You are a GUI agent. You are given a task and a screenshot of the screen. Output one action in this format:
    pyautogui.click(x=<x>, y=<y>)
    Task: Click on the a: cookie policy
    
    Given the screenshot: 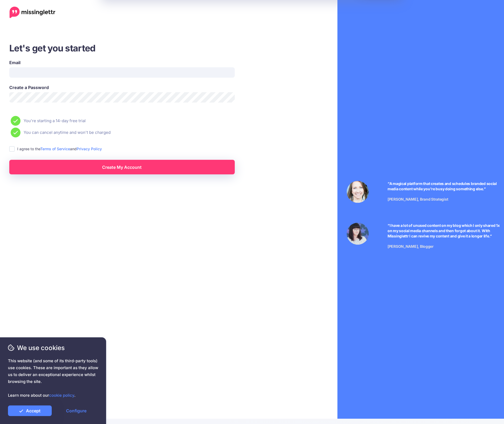 What is the action you would take?
    pyautogui.click(x=62, y=395)
    